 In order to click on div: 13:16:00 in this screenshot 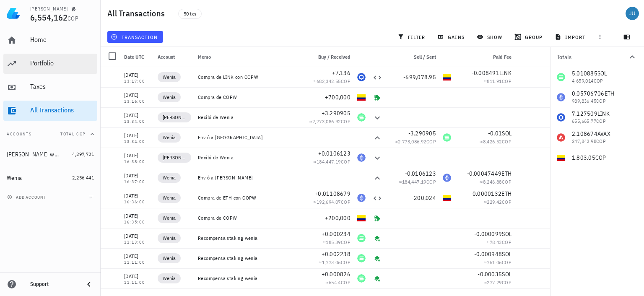, I will do `click(138, 102)`.